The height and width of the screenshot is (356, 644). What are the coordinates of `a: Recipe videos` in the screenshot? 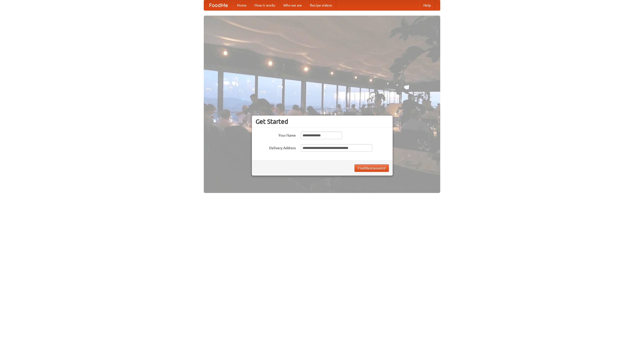 It's located at (321, 5).